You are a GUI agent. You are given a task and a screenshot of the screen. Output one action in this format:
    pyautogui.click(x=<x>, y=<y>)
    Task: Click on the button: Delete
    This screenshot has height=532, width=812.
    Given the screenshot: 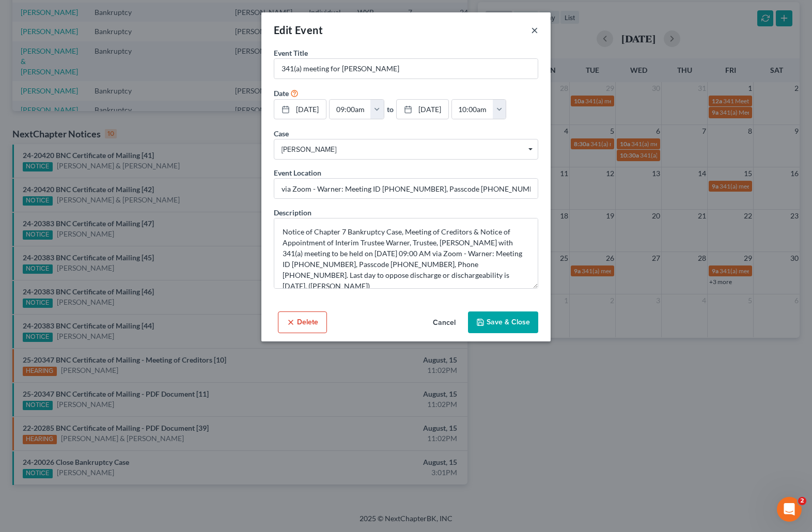 What is the action you would take?
    pyautogui.click(x=302, y=322)
    